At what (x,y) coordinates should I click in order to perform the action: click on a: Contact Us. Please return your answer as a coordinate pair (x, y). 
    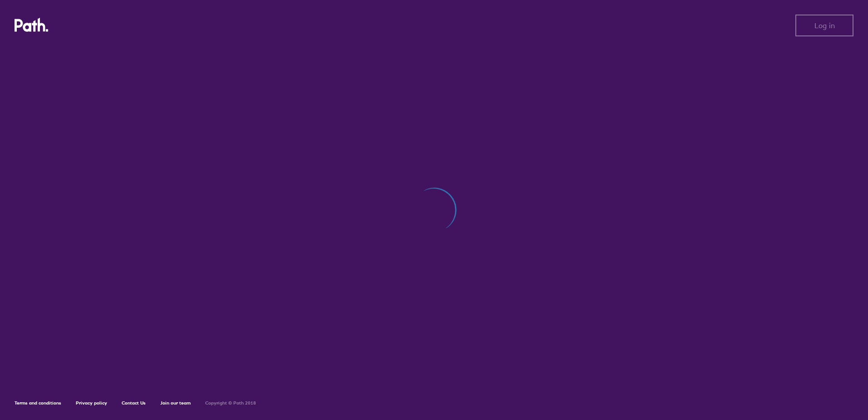
    Looking at the image, I should click on (133, 402).